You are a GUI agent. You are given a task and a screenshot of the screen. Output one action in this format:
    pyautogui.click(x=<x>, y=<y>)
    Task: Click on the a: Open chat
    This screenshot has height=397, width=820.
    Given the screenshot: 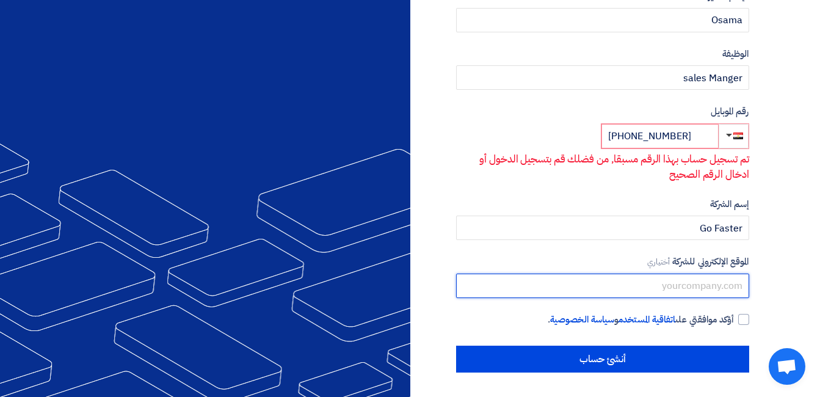 What is the action you would take?
    pyautogui.click(x=787, y=366)
    